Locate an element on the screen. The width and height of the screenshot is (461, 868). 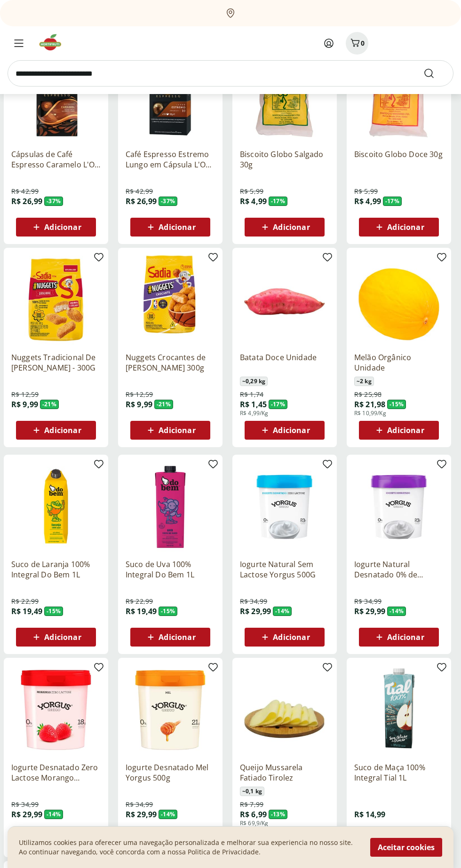
p: Cápsulas de Café Espresso Caramelo L'OR 52g is located at coordinates (56, 160).